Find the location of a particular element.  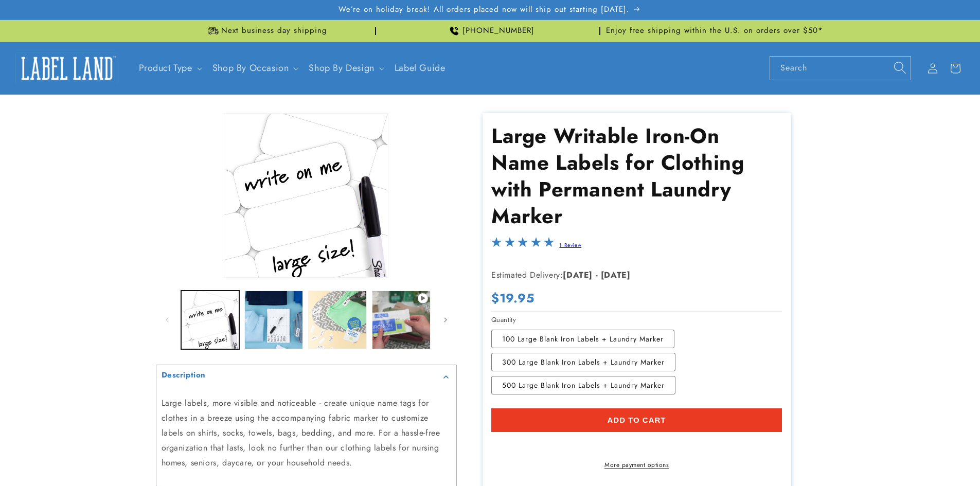

button: Add to cart is located at coordinates (636, 420).